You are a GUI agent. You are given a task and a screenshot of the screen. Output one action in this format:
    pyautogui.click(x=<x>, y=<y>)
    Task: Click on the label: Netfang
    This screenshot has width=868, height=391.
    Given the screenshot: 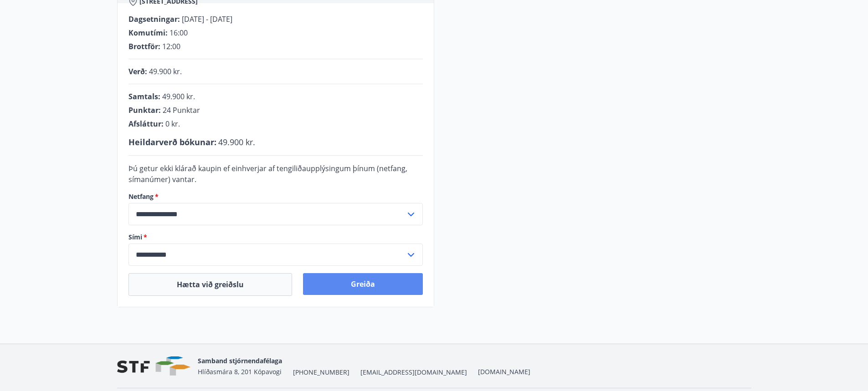 What is the action you would take?
    pyautogui.click(x=275, y=196)
    